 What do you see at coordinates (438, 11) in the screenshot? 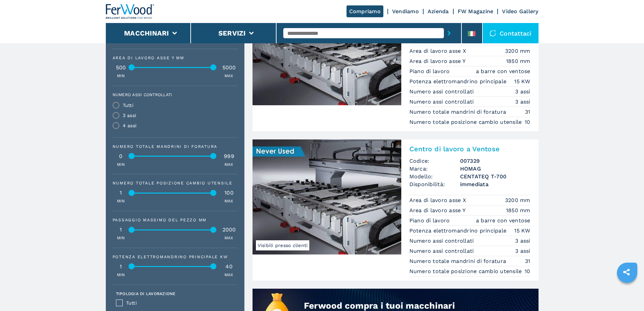
I see `a: Azienda` at bounding box center [438, 11].